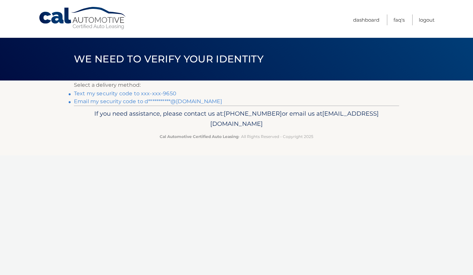 The width and height of the screenshot is (473, 275). I want to click on a: Logout, so click(426, 20).